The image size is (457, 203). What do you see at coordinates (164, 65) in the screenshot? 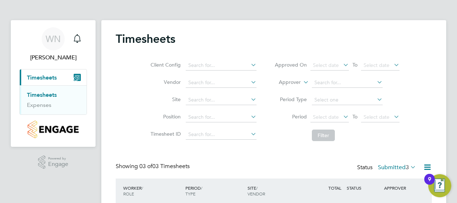
I see `label: Client Config` at bounding box center [164, 65].